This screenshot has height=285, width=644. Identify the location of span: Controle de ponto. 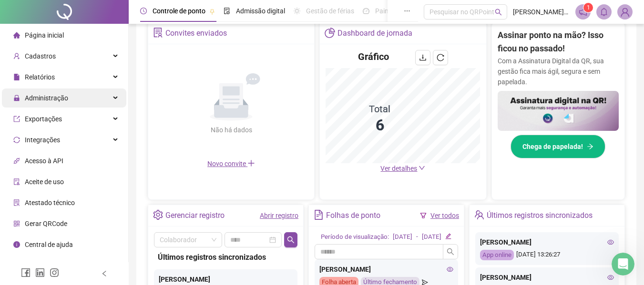
(179, 11).